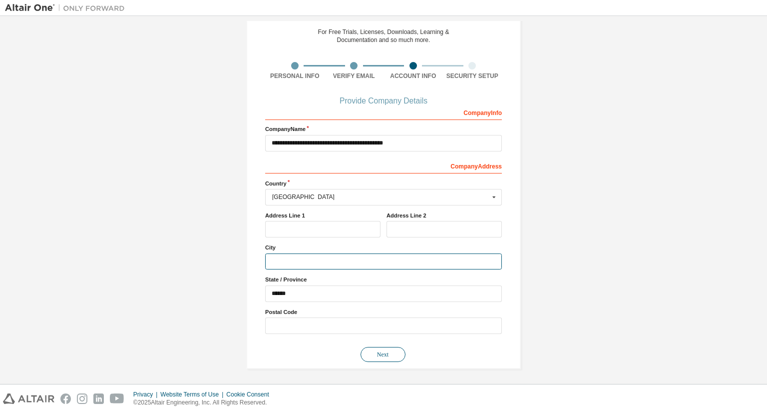 The width and height of the screenshot is (767, 413). Describe the element at coordinates (384, 112) in the screenshot. I see `div: Company Info` at that location.